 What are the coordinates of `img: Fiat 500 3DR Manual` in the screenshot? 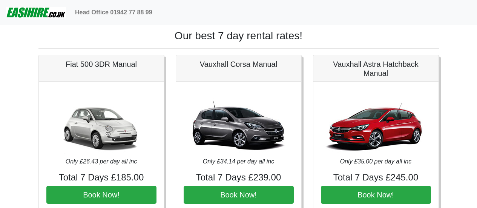 It's located at (101, 123).